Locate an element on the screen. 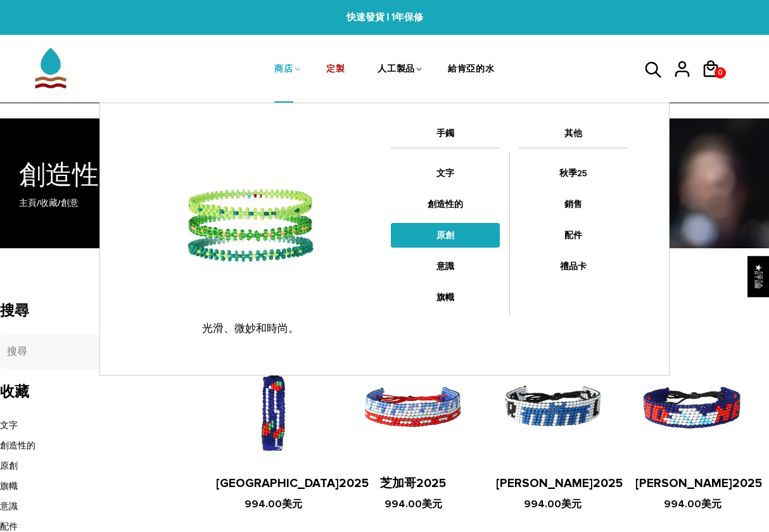  a: 0 is located at coordinates (715, 83).